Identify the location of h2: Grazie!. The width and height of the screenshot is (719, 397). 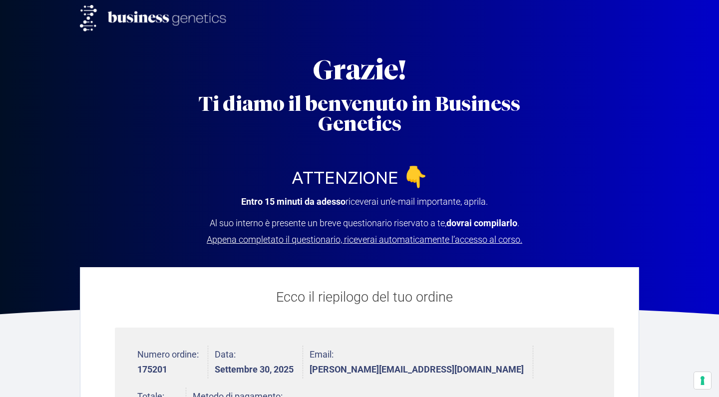
(360, 70).